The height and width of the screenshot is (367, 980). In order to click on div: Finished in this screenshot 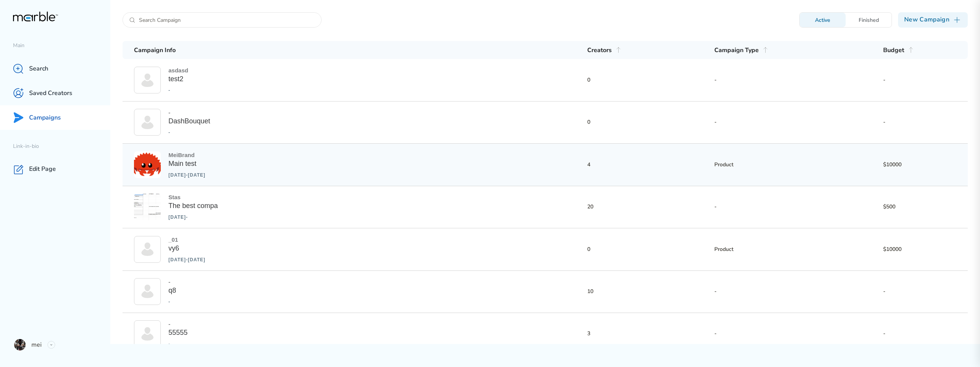, I will do `click(869, 20)`.